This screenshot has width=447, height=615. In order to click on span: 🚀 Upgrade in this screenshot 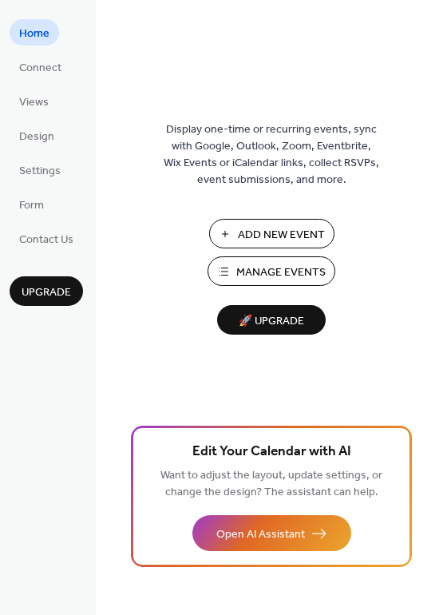, I will do `click(271, 321)`.